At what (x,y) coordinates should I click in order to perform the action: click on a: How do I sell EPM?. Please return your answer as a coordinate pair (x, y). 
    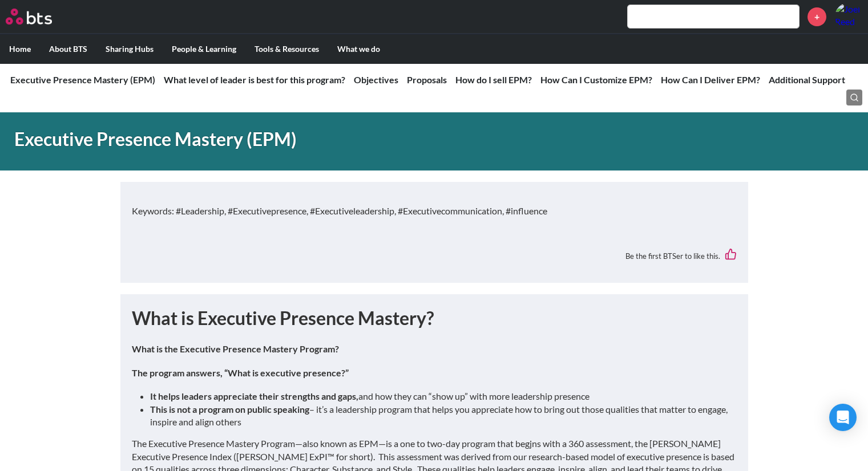
    Looking at the image, I should click on (494, 79).